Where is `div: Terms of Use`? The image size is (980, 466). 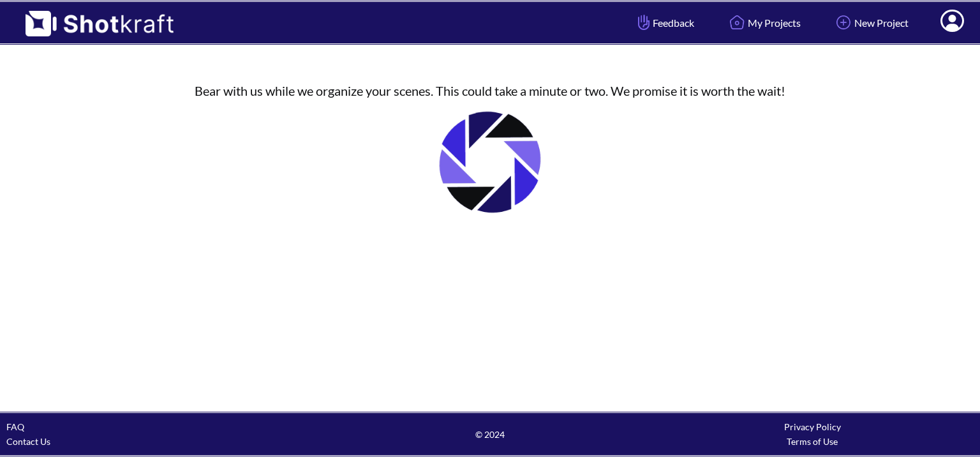 div: Terms of Use is located at coordinates (812, 440).